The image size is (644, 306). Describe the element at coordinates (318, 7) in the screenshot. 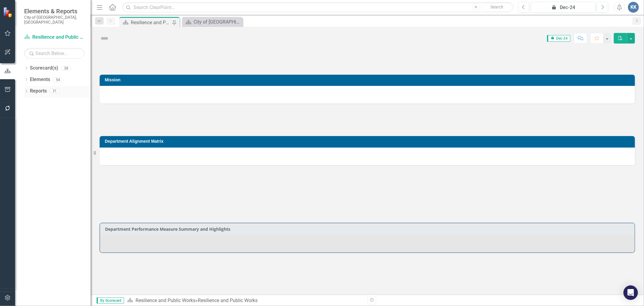

I see `input: Search ClearPoint...` at that location.